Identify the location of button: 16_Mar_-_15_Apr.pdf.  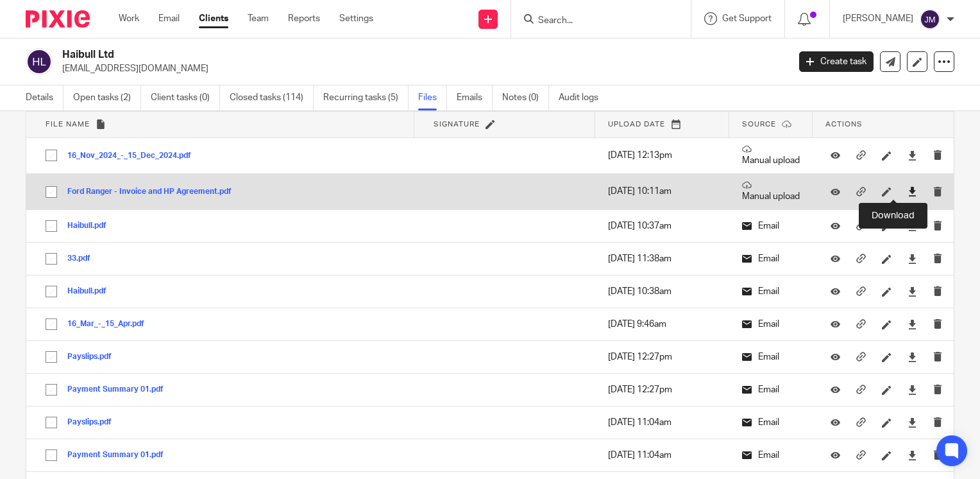
(111, 324).